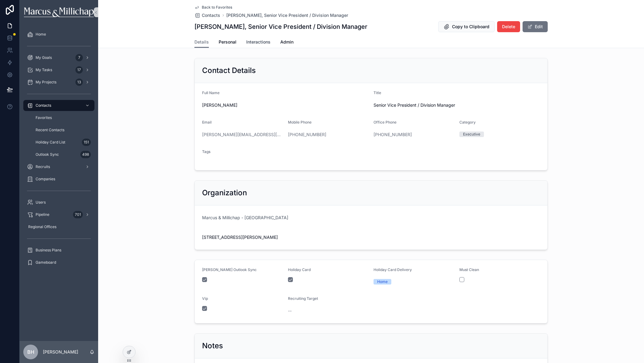 The image size is (644, 363). Describe the element at coordinates (41, 34) in the screenshot. I see `span: Home` at that location.